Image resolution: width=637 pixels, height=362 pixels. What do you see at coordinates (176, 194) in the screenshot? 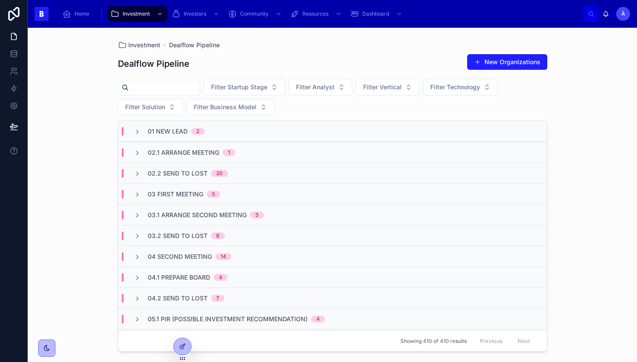
I see `span: 03 First Meeting` at bounding box center [176, 194].